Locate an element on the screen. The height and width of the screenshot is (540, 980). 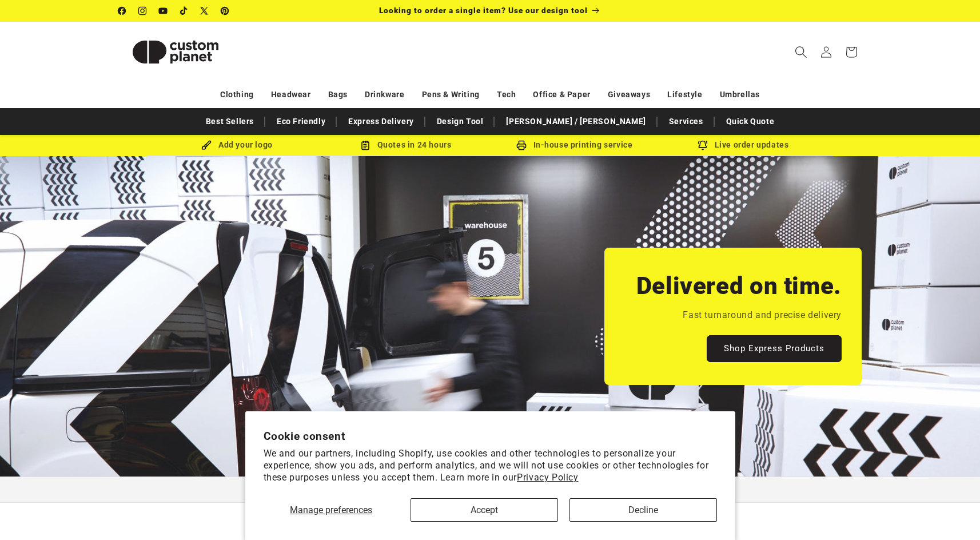
div: Add your logo is located at coordinates (237, 144).